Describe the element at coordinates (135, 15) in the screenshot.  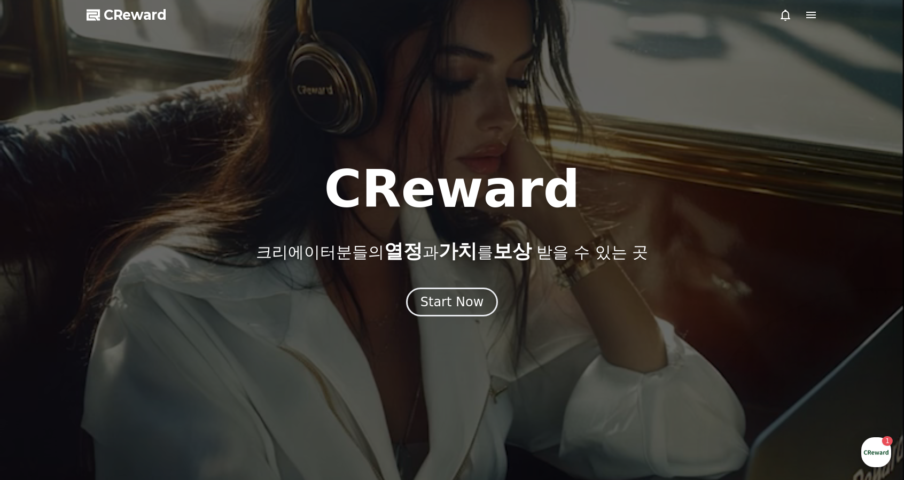
I see `span: CReward` at that location.